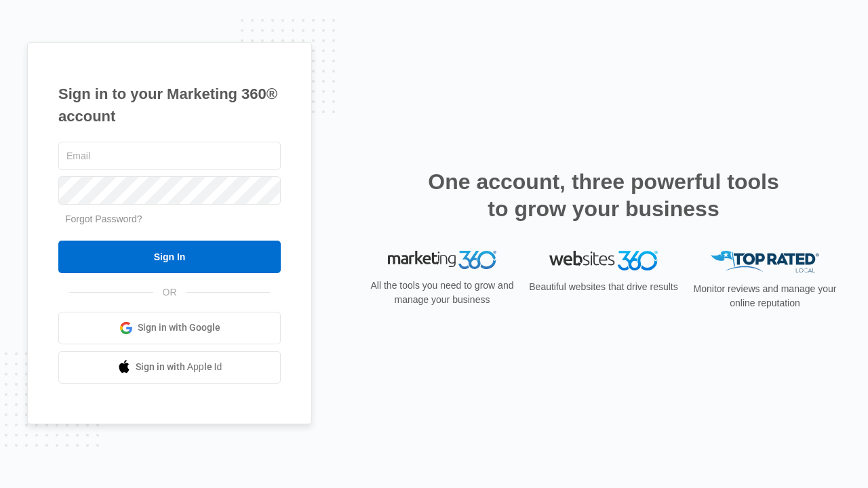  Describe the element at coordinates (442, 260) in the screenshot. I see `img: Marketing 360` at that location.